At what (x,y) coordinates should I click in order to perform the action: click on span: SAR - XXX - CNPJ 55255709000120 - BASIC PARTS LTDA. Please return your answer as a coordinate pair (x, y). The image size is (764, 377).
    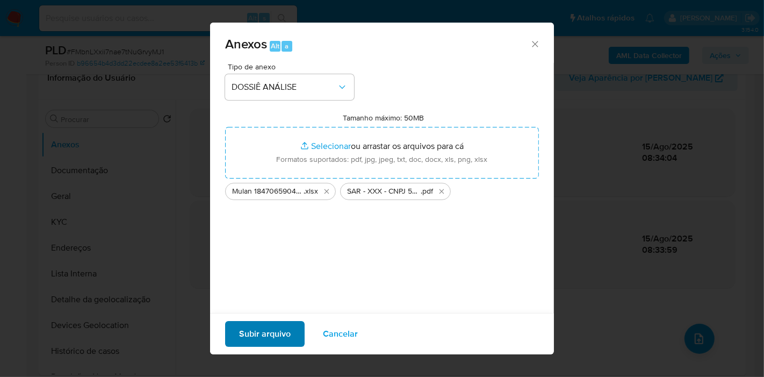
    Looking at the image, I should click on (384, 191).